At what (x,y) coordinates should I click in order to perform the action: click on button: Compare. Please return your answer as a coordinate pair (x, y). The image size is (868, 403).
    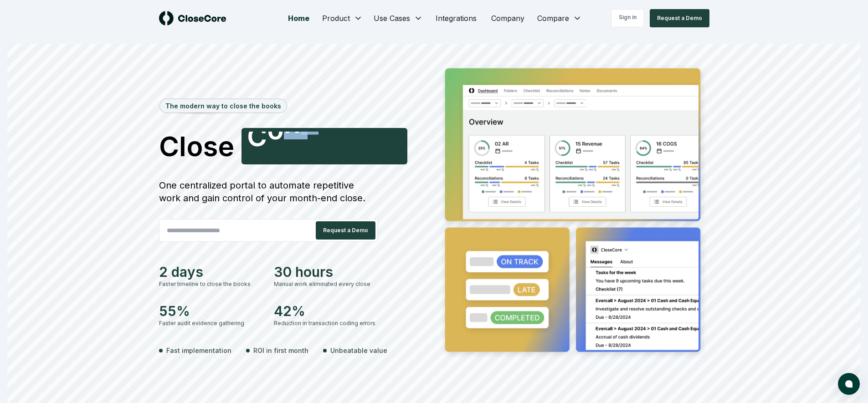
    Looking at the image, I should click on (560, 18).